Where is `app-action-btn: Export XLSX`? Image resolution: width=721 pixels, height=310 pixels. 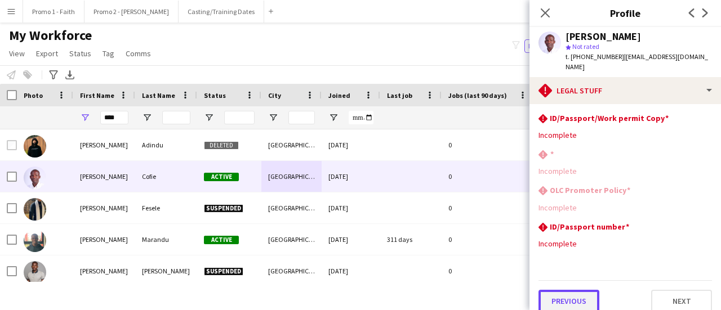 app-action-btn: Export XLSX is located at coordinates (70, 75).